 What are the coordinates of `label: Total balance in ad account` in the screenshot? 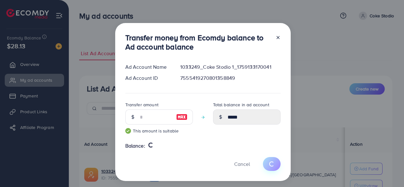 It's located at (241, 105).